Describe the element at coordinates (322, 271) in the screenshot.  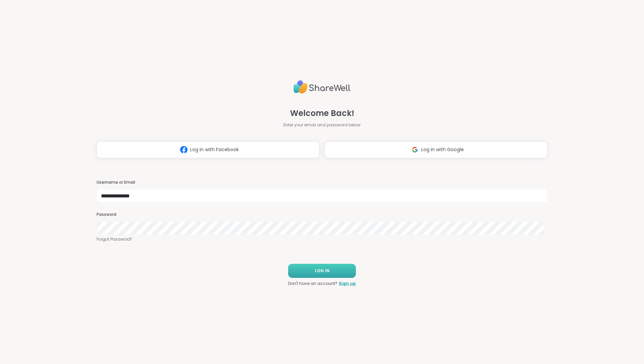
I see `button: LOG IN` at that location.